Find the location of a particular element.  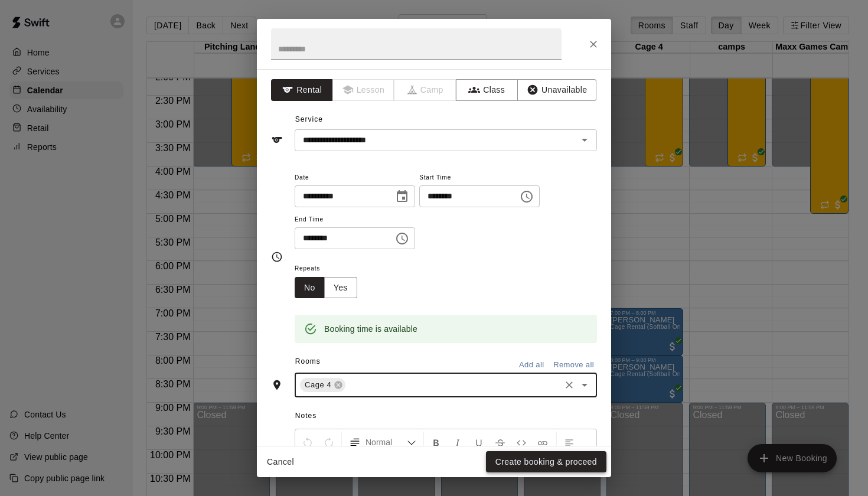

span: Repeats is located at coordinates (330, 269).